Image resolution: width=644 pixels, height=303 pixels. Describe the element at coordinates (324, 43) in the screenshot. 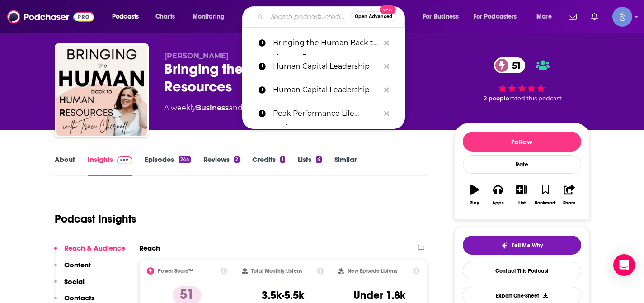

I see `a: Bringing the Human Back to Human Resources` at that location.